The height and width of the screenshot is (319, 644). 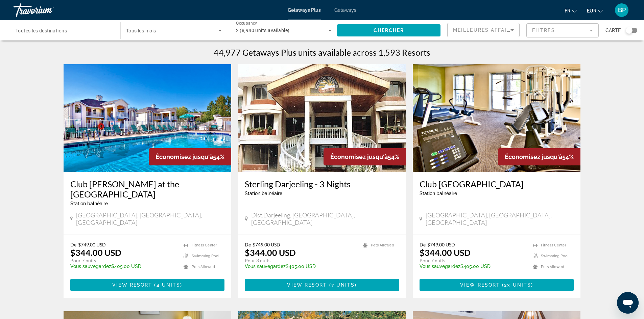 I want to click on button: View Resort(4 units), so click(x=147, y=285).